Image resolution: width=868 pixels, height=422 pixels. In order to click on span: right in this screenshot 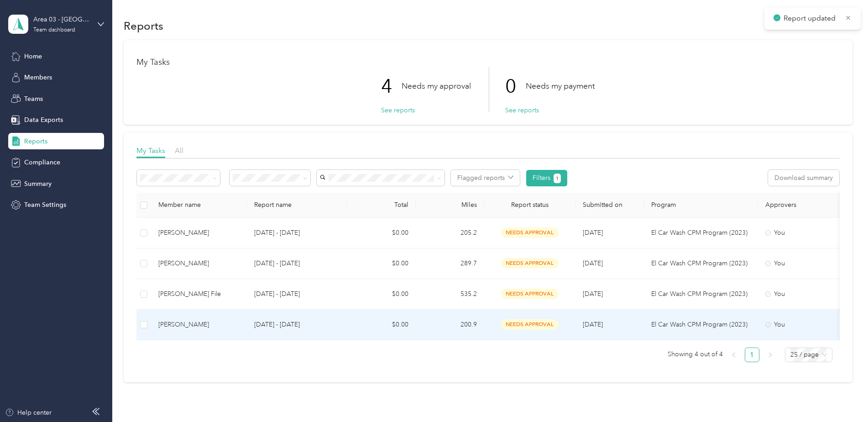, I will do `click(770, 355)`.